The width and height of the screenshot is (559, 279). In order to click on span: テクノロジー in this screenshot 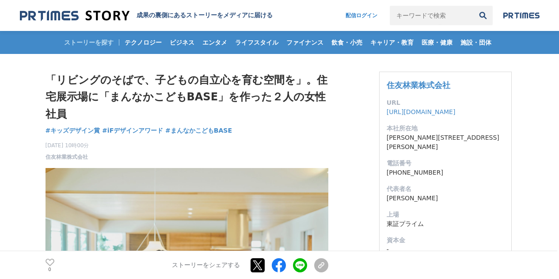, I will do `click(143, 42)`.